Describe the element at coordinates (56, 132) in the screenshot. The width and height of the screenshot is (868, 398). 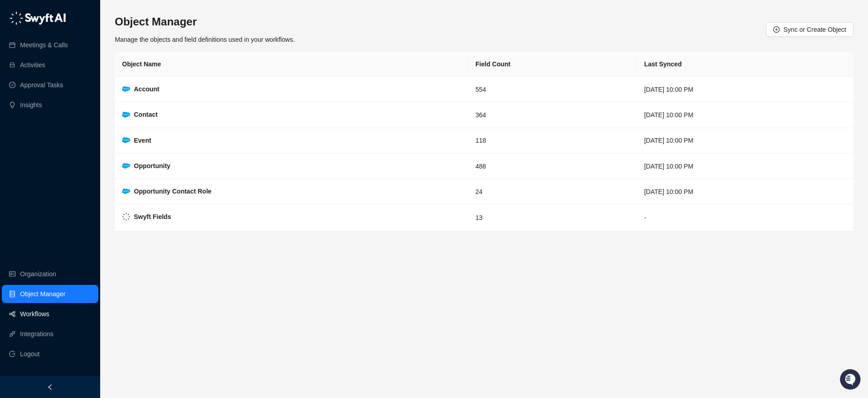
I see `a: 📶Status` at that location.